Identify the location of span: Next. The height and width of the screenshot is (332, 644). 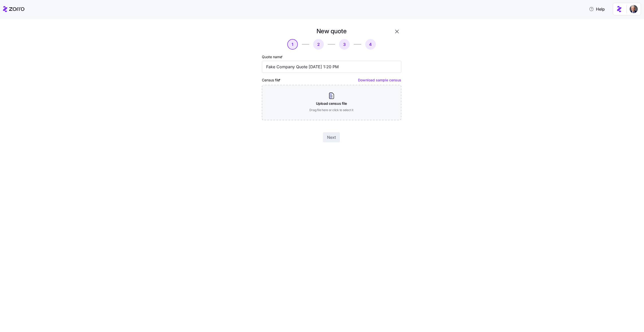
(331, 137).